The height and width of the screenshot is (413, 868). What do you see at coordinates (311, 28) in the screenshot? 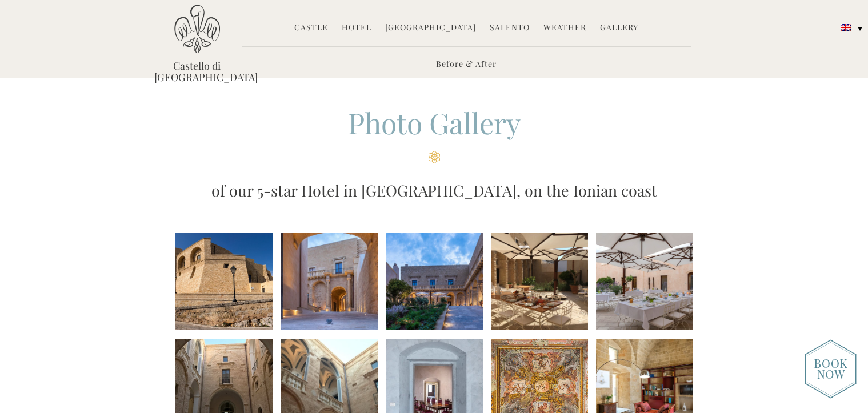
I see `a: Castle` at bounding box center [311, 28].